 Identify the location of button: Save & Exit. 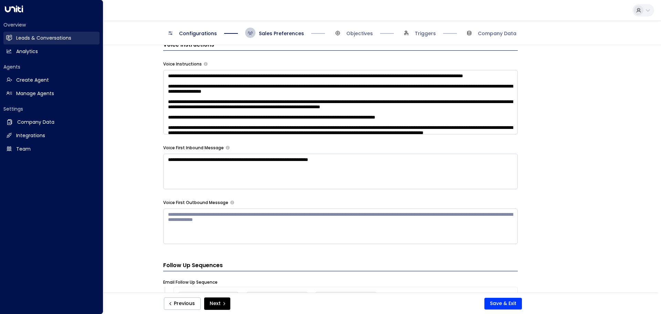
(503, 303).